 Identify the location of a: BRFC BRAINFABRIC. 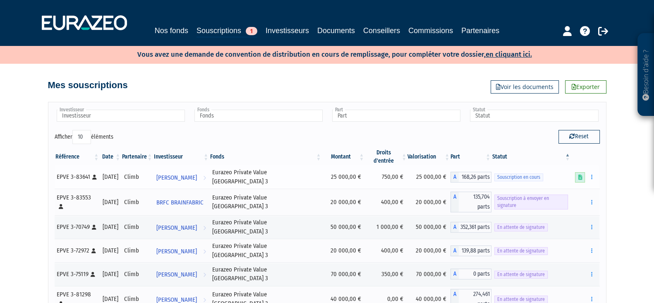
(181, 202).